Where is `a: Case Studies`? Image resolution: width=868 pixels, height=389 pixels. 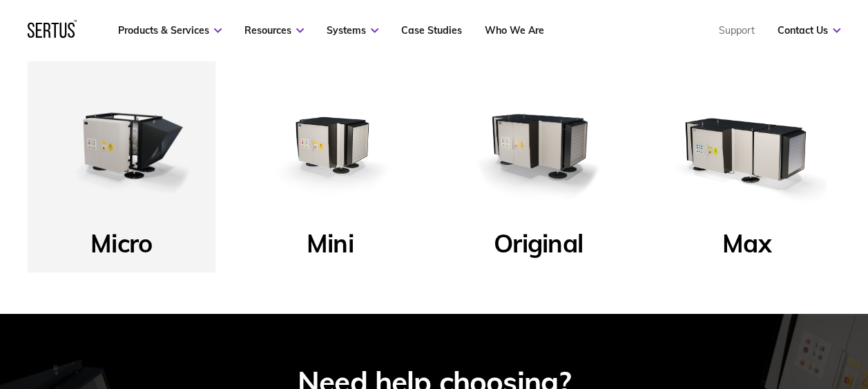 a: Case Studies is located at coordinates (432, 30).